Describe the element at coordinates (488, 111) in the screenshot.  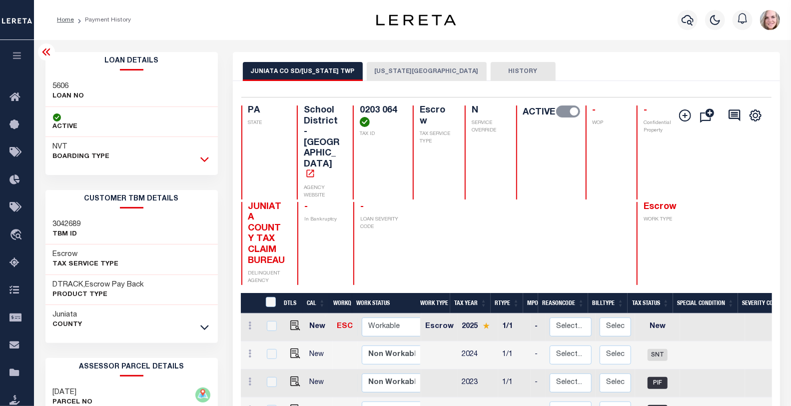
I see `h4: N` at that location.